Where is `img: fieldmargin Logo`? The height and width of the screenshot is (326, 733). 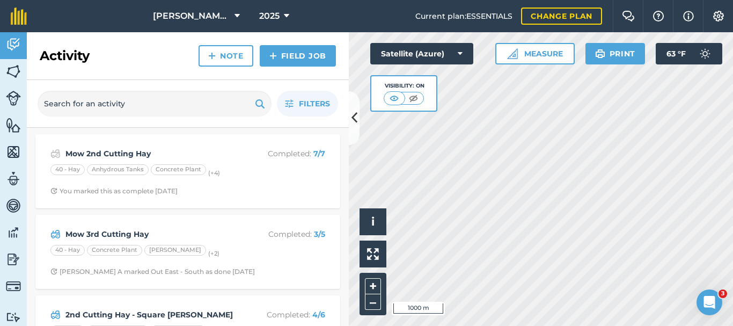
img: fieldmargin Logo is located at coordinates (19, 16).